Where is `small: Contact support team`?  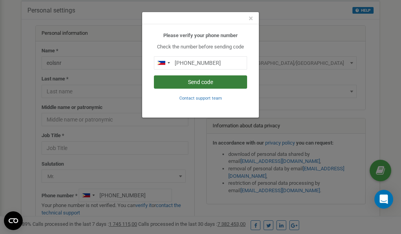
small: Contact support team is located at coordinates (200, 98).